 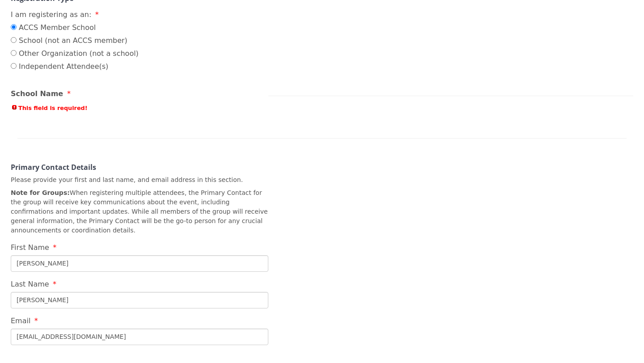 I want to click on input: Email, so click(x=140, y=336).